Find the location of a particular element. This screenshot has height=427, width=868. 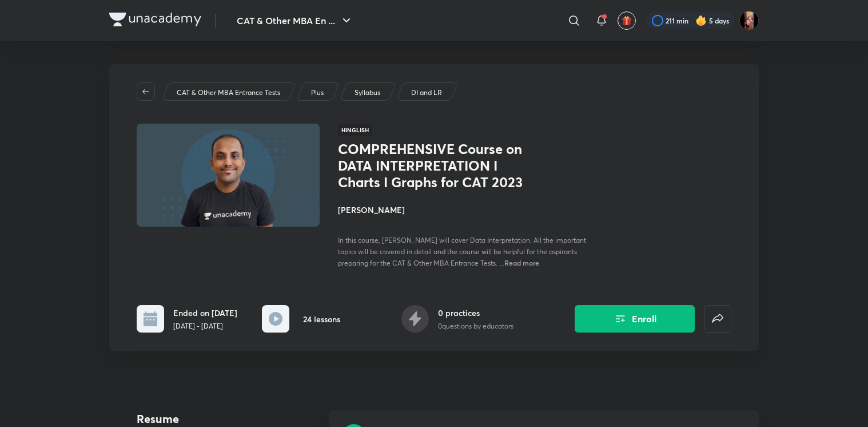

p: 0 questions by educators is located at coordinates (476, 326).